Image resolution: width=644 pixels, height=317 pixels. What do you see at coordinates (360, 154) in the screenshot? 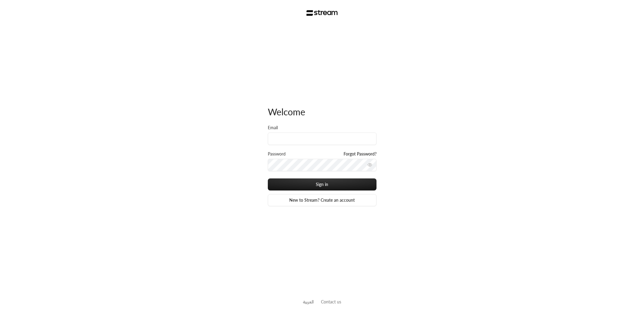
I see `a: Forgot Password?` at bounding box center [360, 154].